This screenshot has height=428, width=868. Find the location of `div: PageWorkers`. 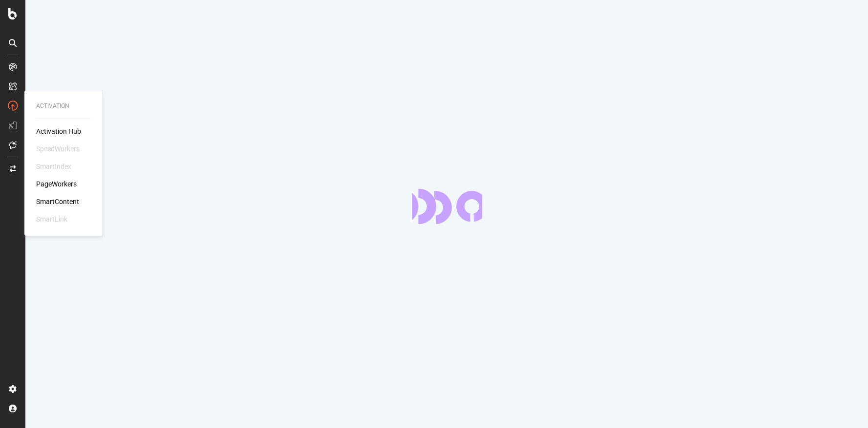

div: PageWorkers is located at coordinates (56, 184).